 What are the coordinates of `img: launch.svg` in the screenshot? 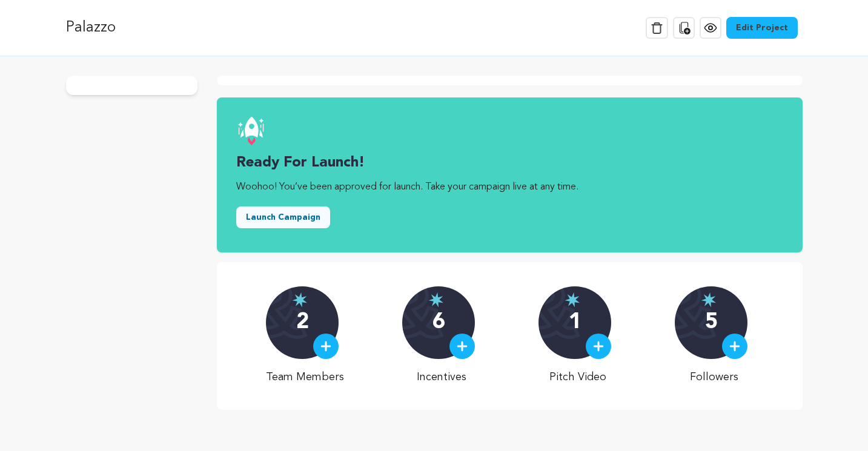 It's located at (251, 132).